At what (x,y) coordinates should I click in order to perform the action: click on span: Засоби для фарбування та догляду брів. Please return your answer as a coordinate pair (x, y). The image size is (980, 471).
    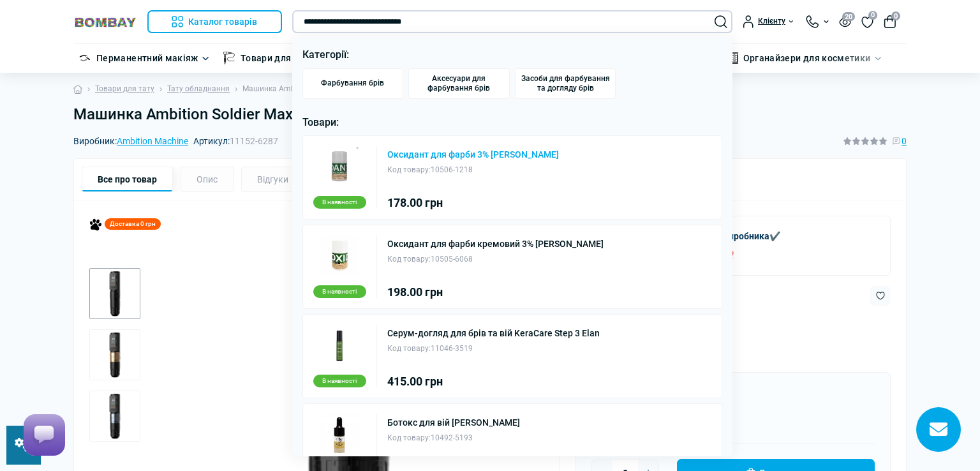
    Looking at the image, I should click on (566, 84).